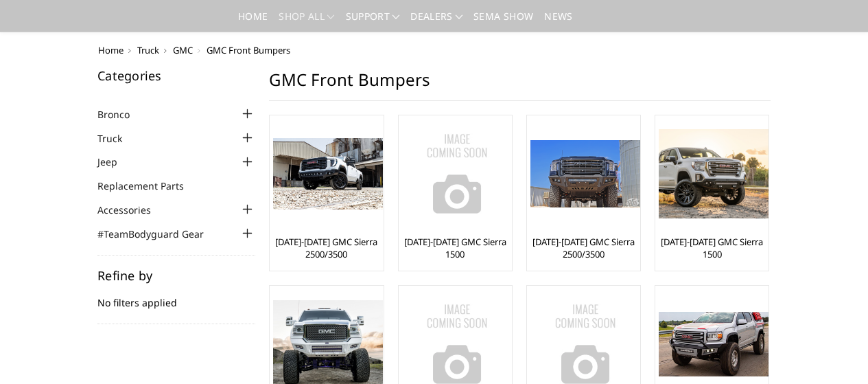  I want to click on h5: Refine by, so click(176, 276).